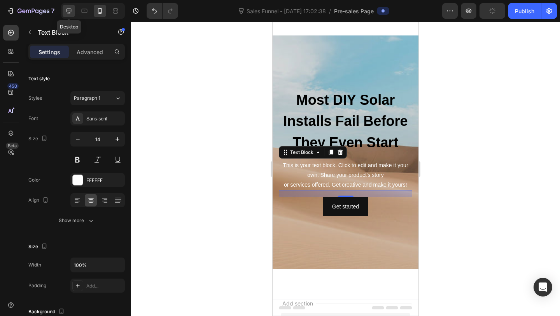 The height and width of the screenshot is (316, 560). Describe the element at coordinates (73, 99) in the screenshot. I see `strong: Most DIY Solar Installs Fail Before They Even Start` at that location.